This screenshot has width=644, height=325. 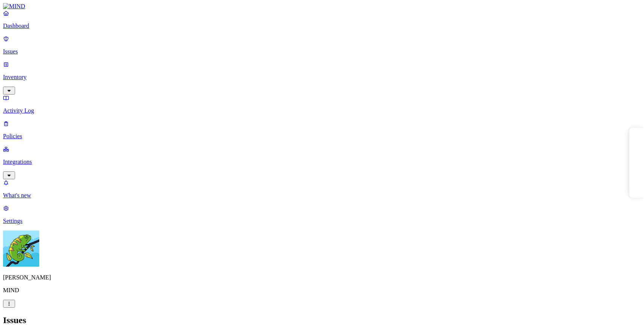 I want to click on p: Integrations, so click(x=322, y=162).